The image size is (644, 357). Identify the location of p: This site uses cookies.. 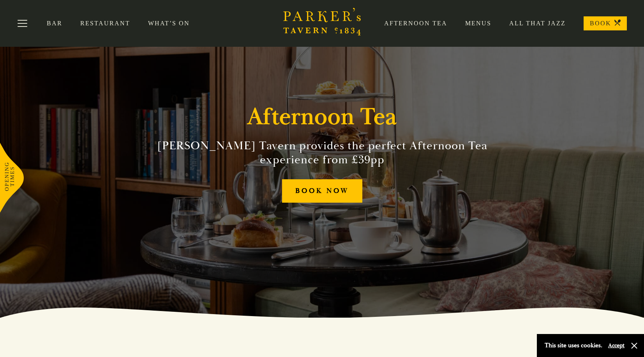
(574, 345).